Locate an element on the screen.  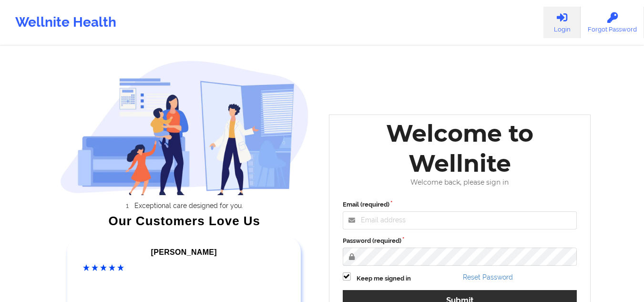
label: Email (required) is located at coordinates (460, 205).